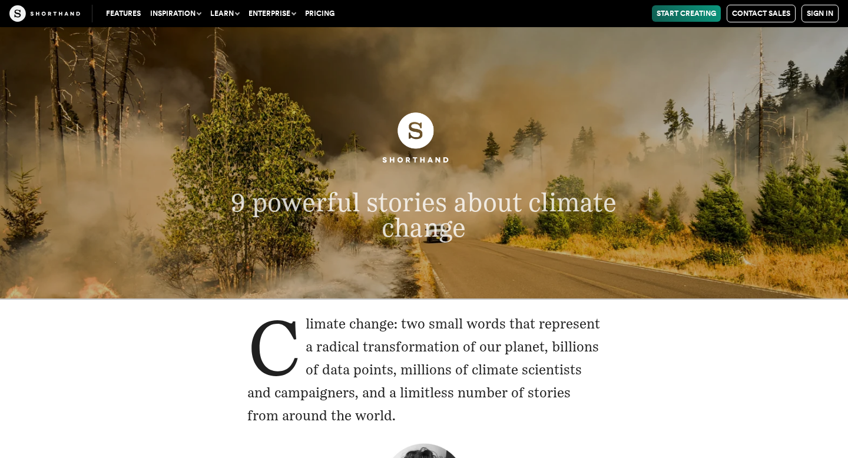 The height and width of the screenshot is (458, 848). What do you see at coordinates (123, 14) in the screenshot?
I see `a: Features` at bounding box center [123, 14].